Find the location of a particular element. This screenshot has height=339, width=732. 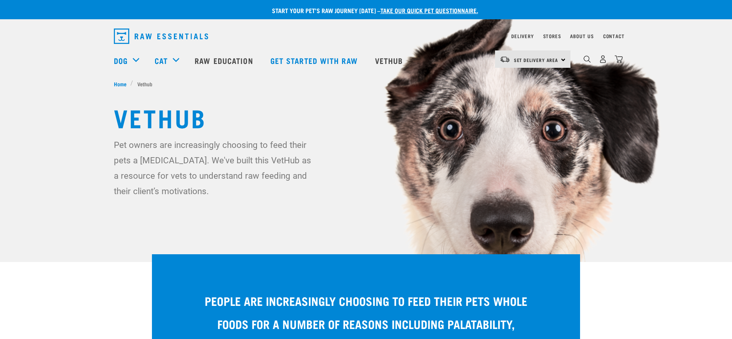

a: Delivery is located at coordinates (522, 36).